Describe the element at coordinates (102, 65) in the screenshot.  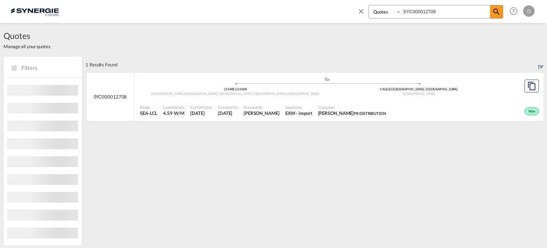
I see `div: 1 Results Found` at that location.